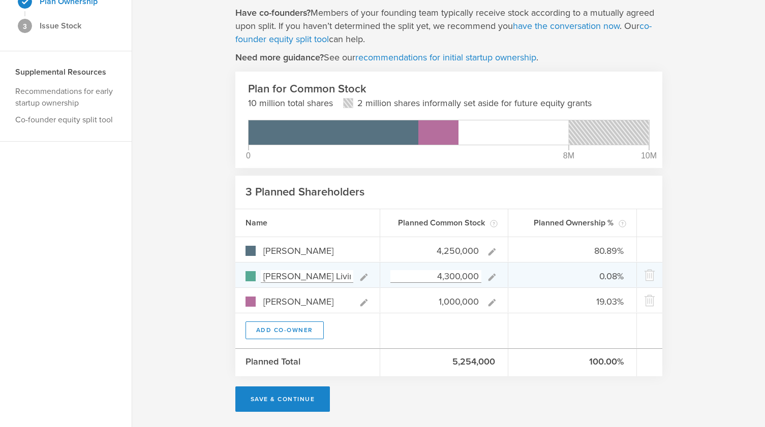  What do you see at coordinates (248, 156) in the screenshot?
I see `div: 0` at bounding box center [248, 156].